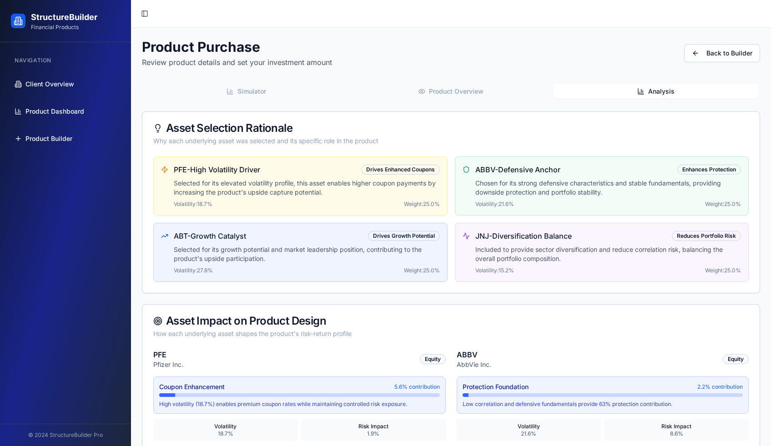  Describe the element at coordinates (456, 91) in the screenshot. I see `span: Product Overview` at that location.